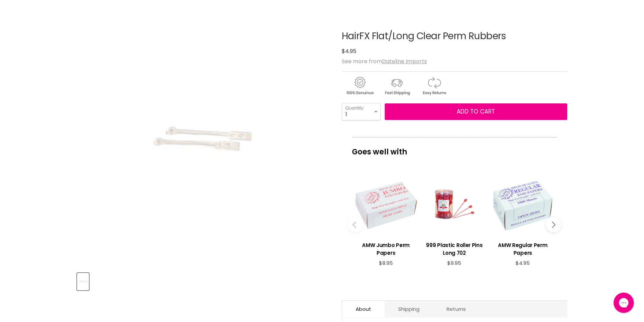  I want to click on u: Dateline Imports, so click(405, 61).